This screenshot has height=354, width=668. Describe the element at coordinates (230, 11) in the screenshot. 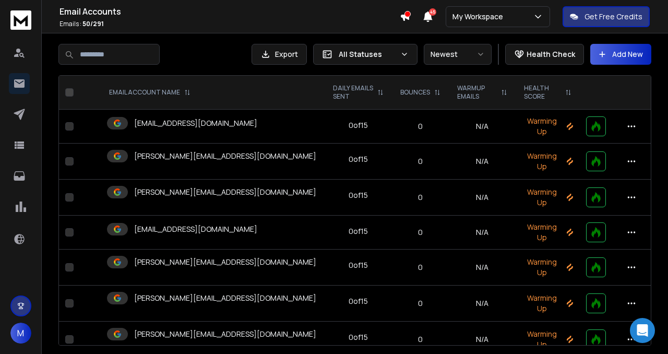

I see `h1: Email Accounts` at that location.